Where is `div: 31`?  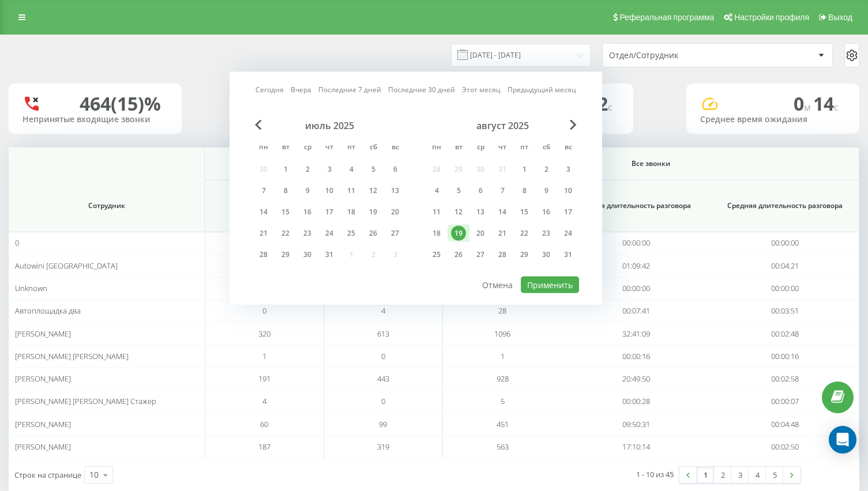
div: 31 is located at coordinates (330, 255).